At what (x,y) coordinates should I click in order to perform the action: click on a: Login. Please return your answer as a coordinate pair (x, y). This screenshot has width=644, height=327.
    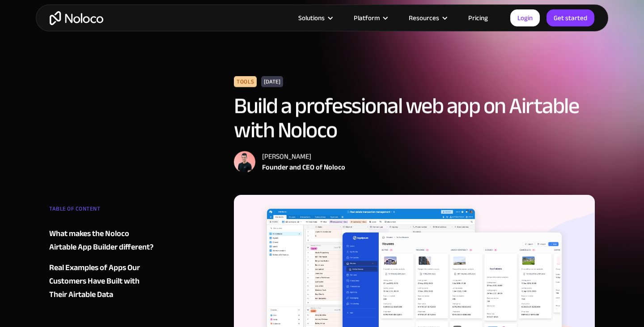
    Looking at the image, I should click on (525, 18).